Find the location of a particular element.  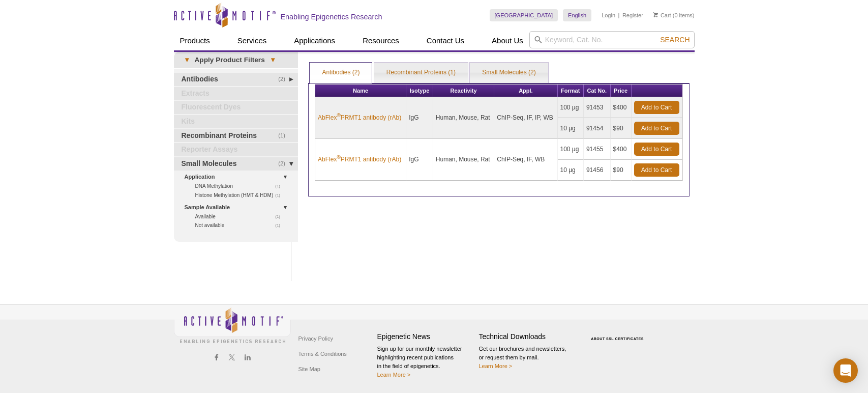

a: Contact Us is located at coordinates (445, 41).